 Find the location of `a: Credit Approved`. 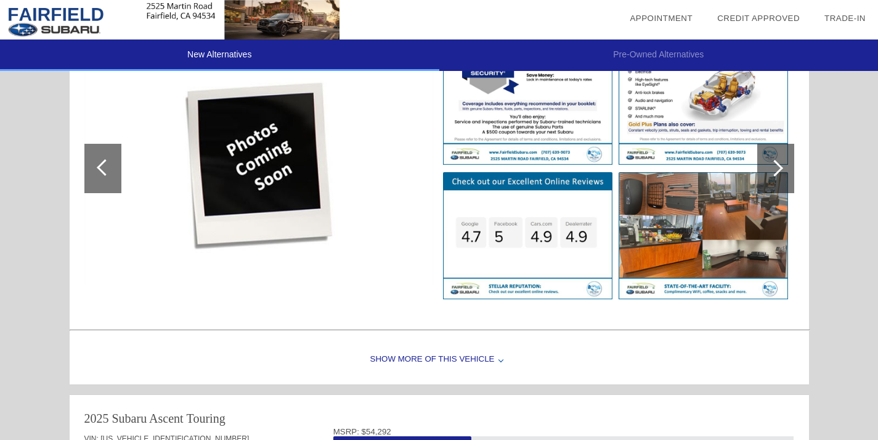

a: Credit Approved is located at coordinates (759, 18).